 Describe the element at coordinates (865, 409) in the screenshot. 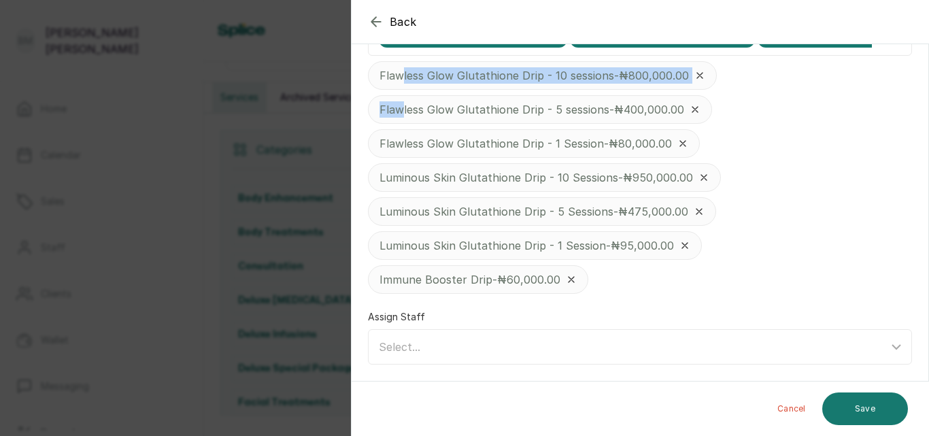

I see `button: Save` at that location.